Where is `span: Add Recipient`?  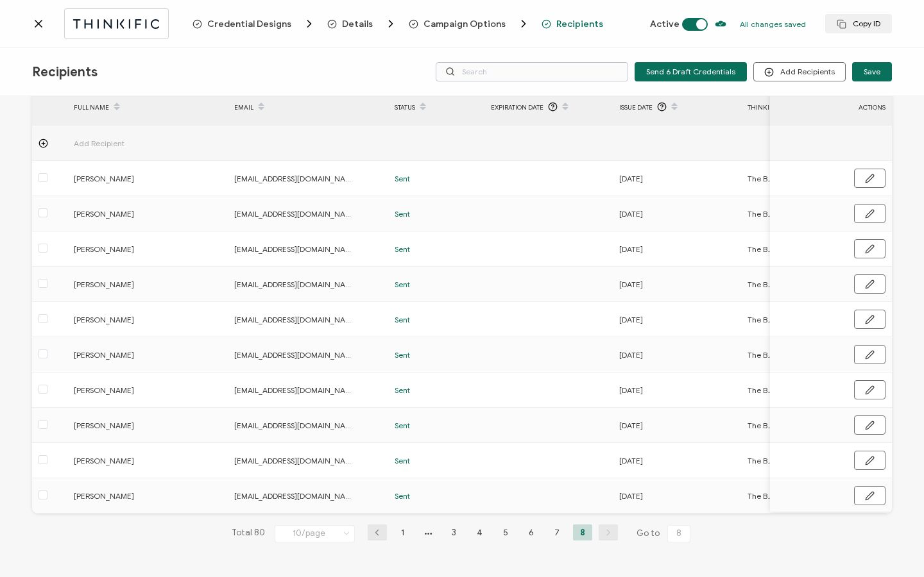 span: Add Recipient is located at coordinates (135, 143).